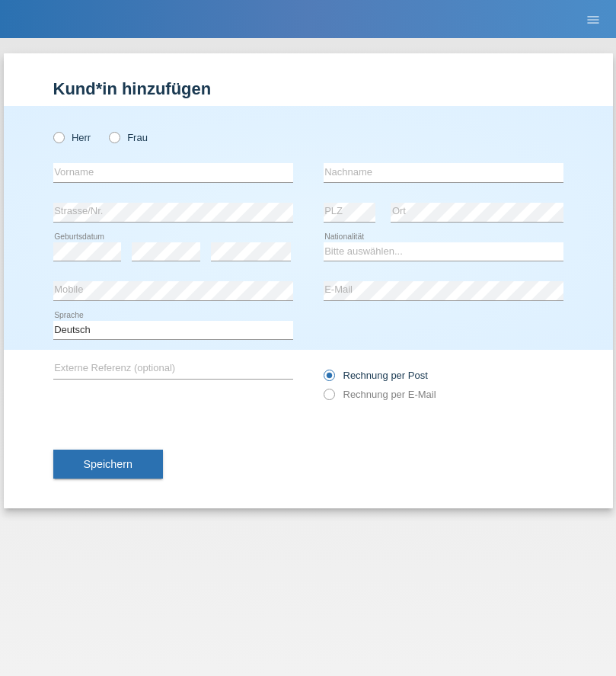 The height and width of the screenshot is (676, 616). What do you see at coordinates (328, 397) in the screenshot?
I see `input: Rechnung per E-Mail` at bounding box center [328, 397].